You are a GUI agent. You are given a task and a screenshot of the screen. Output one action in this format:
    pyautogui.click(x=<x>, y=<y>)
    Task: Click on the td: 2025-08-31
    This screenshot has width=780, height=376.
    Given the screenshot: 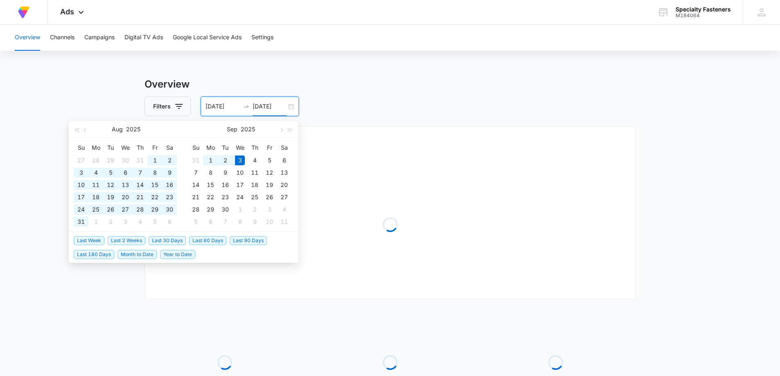 What is the action you would take?
    pyautogui.click(x=196, y=160)
    